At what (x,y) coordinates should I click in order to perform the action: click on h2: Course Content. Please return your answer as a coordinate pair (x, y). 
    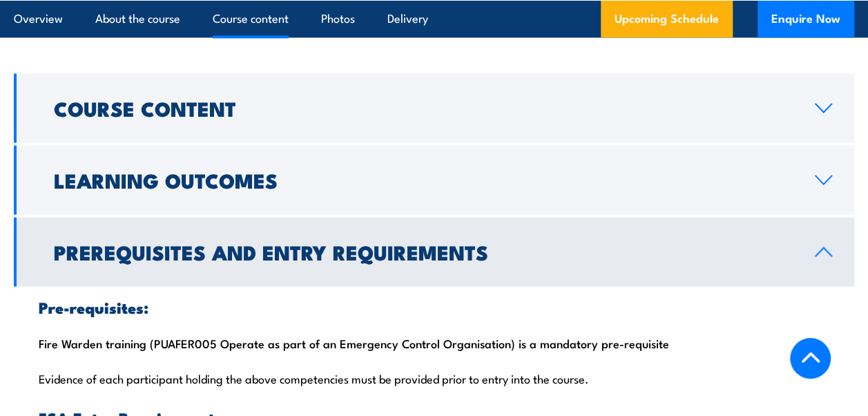
    Looking at the image, I should click on (424, 108).